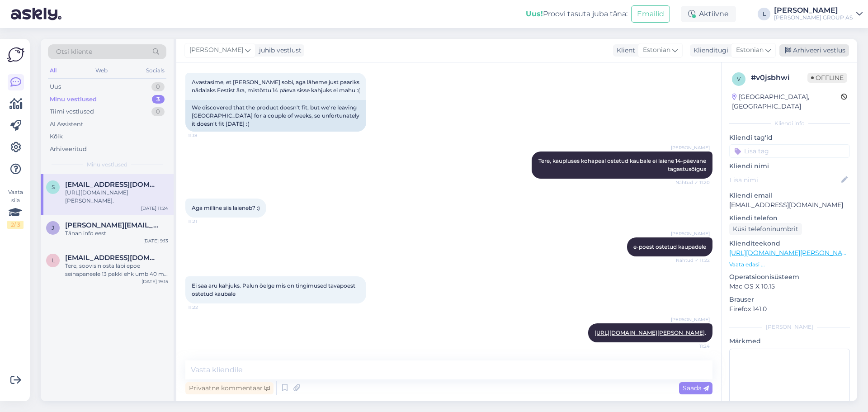 This screenshot has width=868, height=412. Describe the element at coordinates (693, 346) in the screenshot. I see `span: 11:24` at that location.